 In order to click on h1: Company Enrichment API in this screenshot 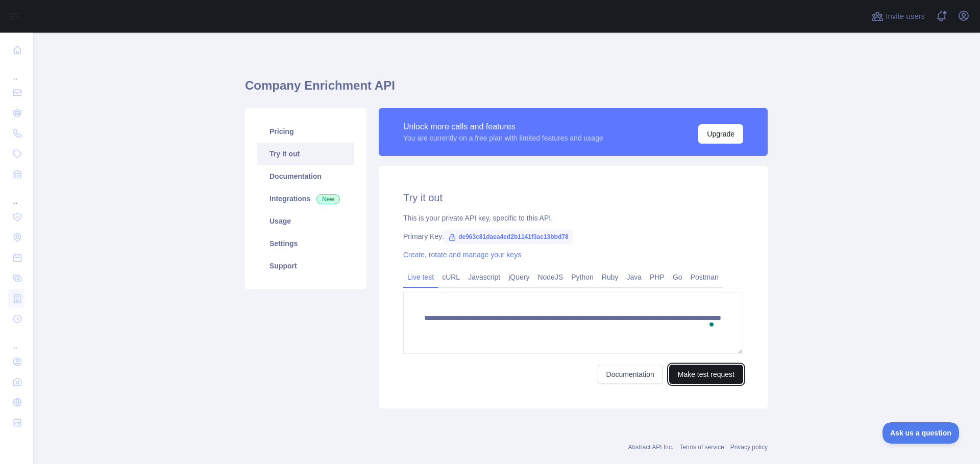, I will do `click(506, 89)`.